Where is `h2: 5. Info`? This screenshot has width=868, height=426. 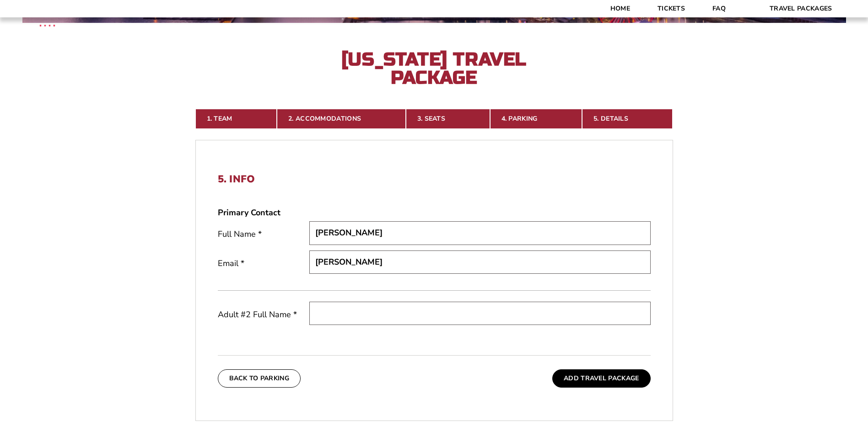
h2: 5. Info is located at coordinates (434, 179).